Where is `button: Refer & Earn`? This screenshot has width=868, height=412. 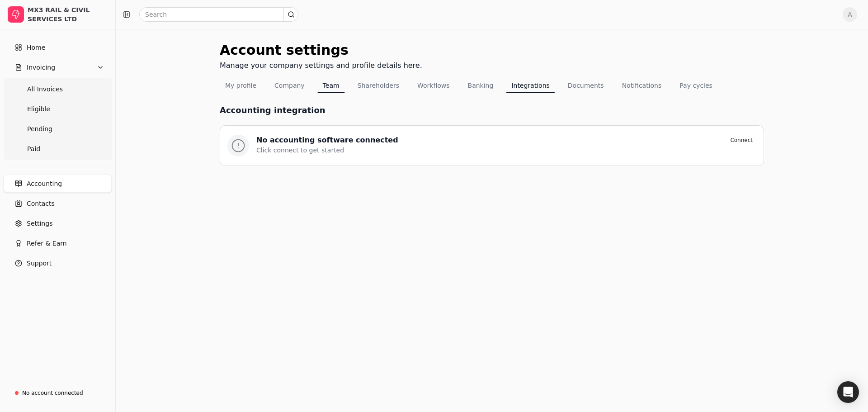 button: Refer & Earn is located at coordinates (58, 244).